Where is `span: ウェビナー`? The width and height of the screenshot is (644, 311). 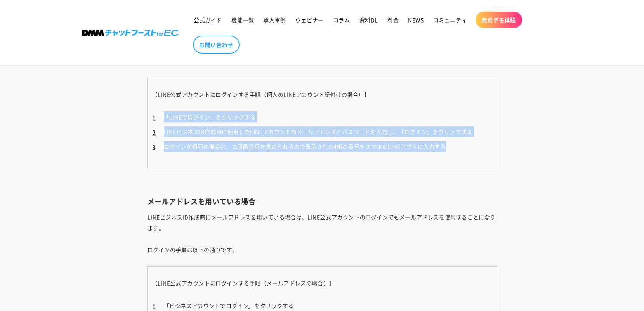
span: ウェビナー is located at coordinates (309, 20).